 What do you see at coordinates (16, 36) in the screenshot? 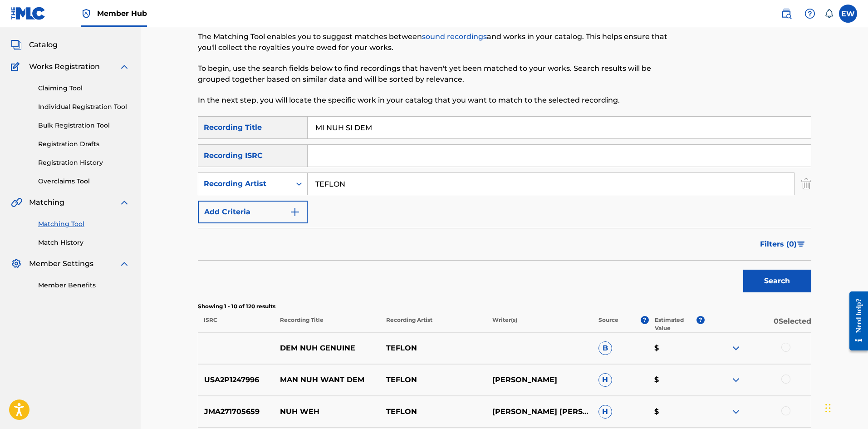
I see `div: Open Resource Center` at bounding box center [16, 36].